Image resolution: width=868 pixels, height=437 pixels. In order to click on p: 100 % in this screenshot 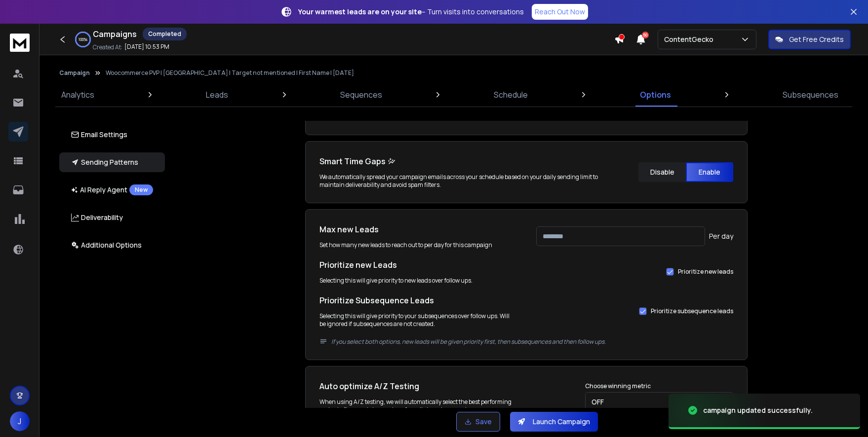, I will do `click(83, 39)`.